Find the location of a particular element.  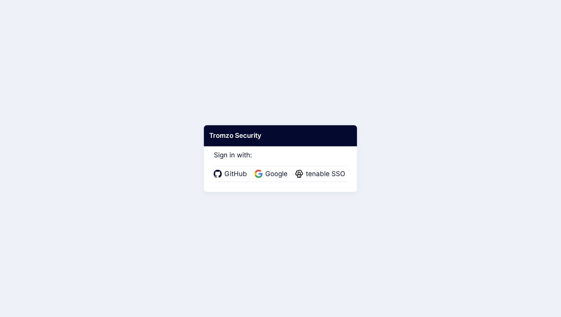

span: Google is located at coordinates (276, 174).